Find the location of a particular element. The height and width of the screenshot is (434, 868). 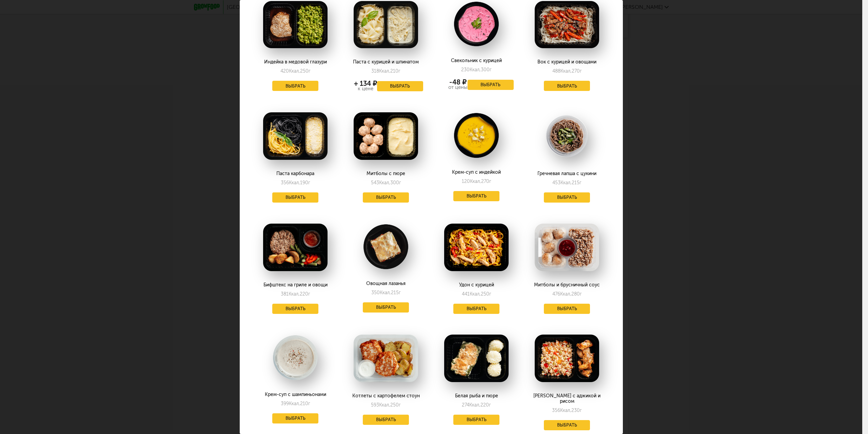

div: от цены is located at coordinates (458, 87).